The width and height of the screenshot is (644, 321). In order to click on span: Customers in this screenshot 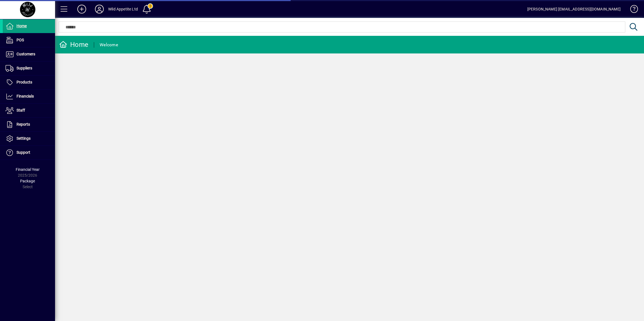, I will do `click(26, 54)`.